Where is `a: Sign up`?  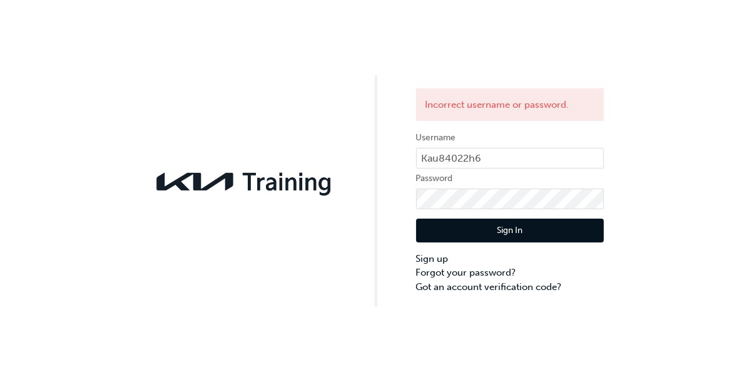 a: Sign up is located at coordinates (510, 258).